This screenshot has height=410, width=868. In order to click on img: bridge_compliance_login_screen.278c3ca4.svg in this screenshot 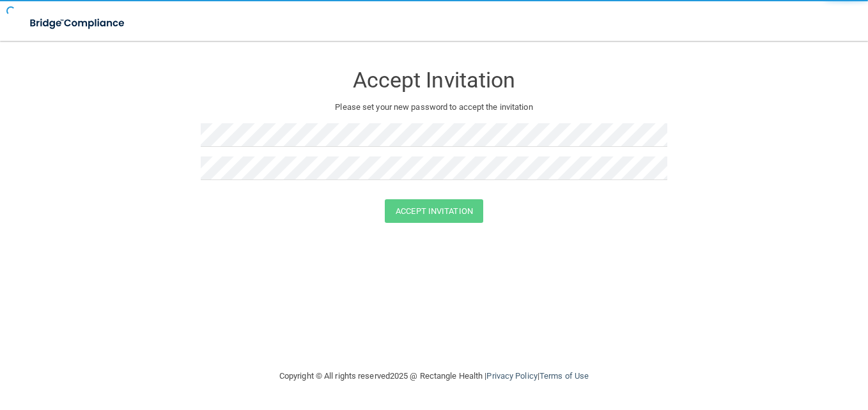, I will do `click(78, 23)`.